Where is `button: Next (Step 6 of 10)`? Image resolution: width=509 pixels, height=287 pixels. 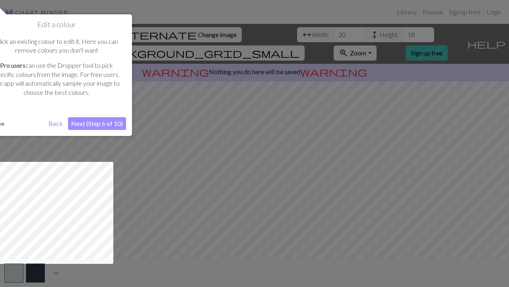
button: Next (Step 6 of 10) is located at coordinates (97, 123).